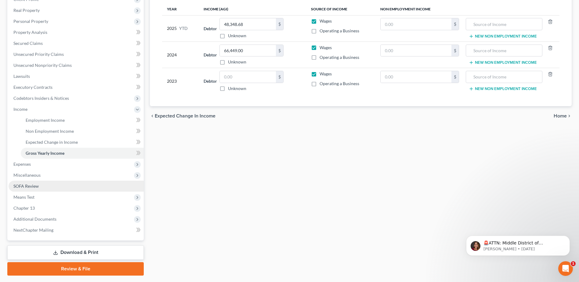  Describe the element at coordinates (22, 76) in the screenshot. I see `span: Lawsuits` at that location.